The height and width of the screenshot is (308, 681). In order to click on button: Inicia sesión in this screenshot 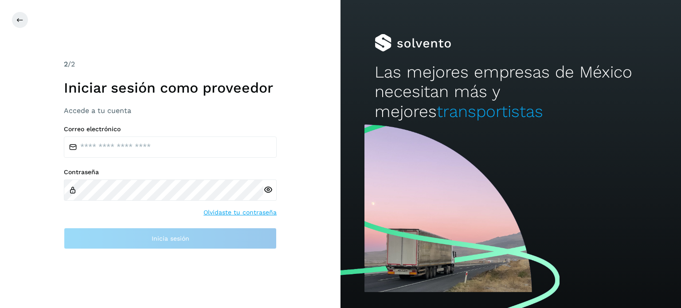, I will do `click(170, 239)`.